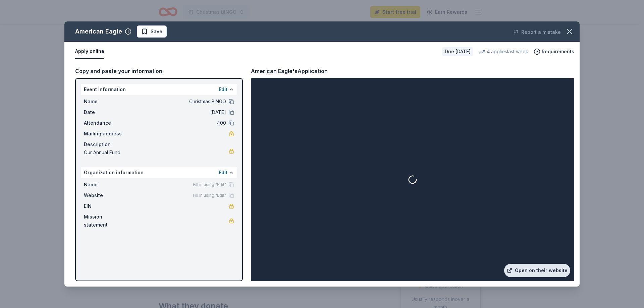 This screenshot has width=644, height=308. I want to click on div: American Eagle's Application, so click(289, 71).